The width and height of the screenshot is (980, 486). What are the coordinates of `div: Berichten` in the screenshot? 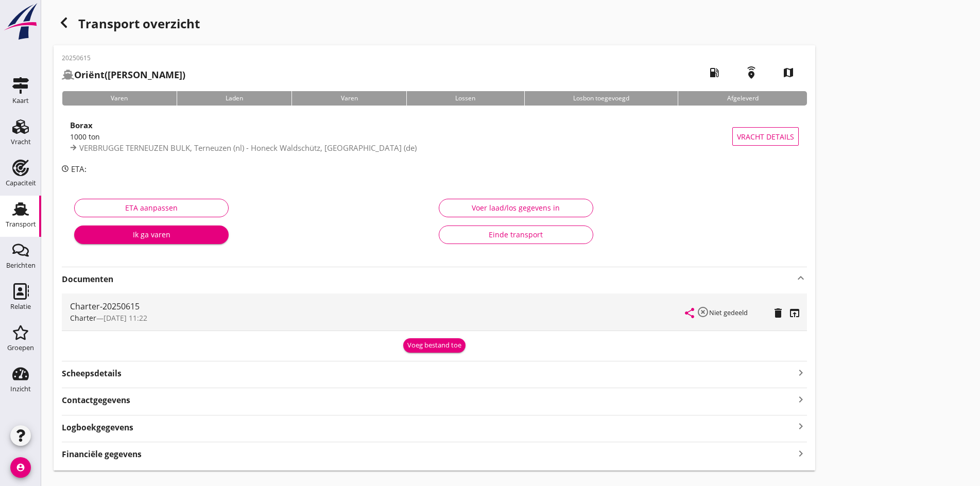 It's located at (20, 265).